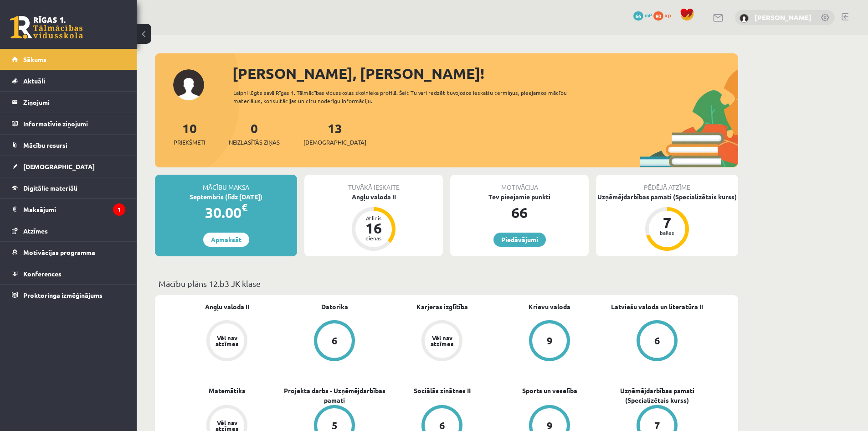 Image resolution: width=868 pixels, height=431 pixels. I want to click on a: Latviešu valoda un literatūra II, so click(657, 306).